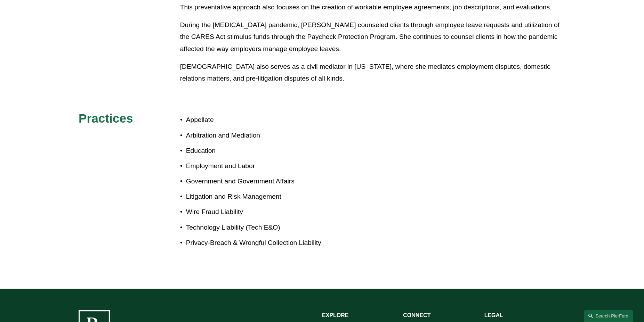 The width and height of the screenshot is (644, 322). I want to click on p: Employment and Labor, so click(254, 166).